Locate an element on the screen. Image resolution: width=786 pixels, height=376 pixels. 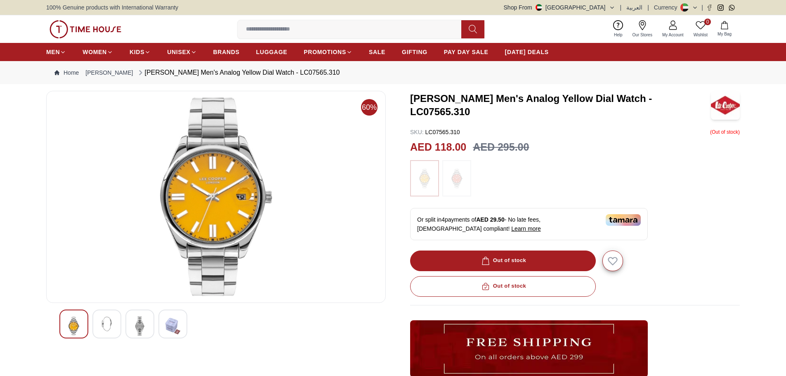
span: AED 29.50 is located at coordinates (490, 219).